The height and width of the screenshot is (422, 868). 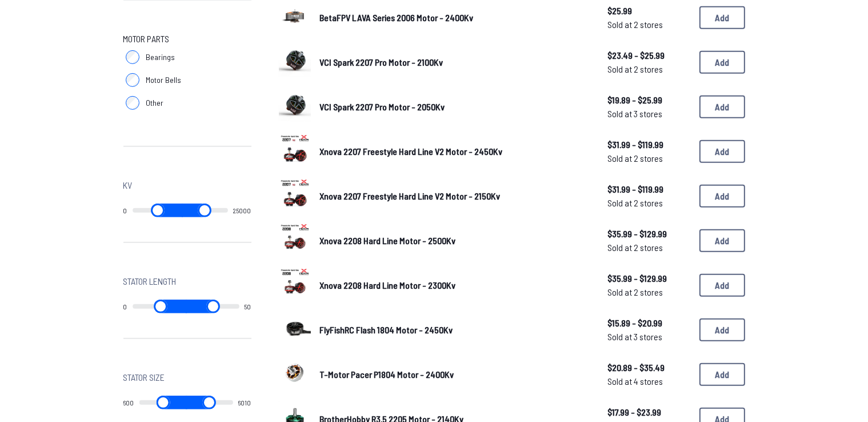 What do you see at coordinates (248, 306) in the screenshot?
I see `output: 50` at bounding box center [248, 306].